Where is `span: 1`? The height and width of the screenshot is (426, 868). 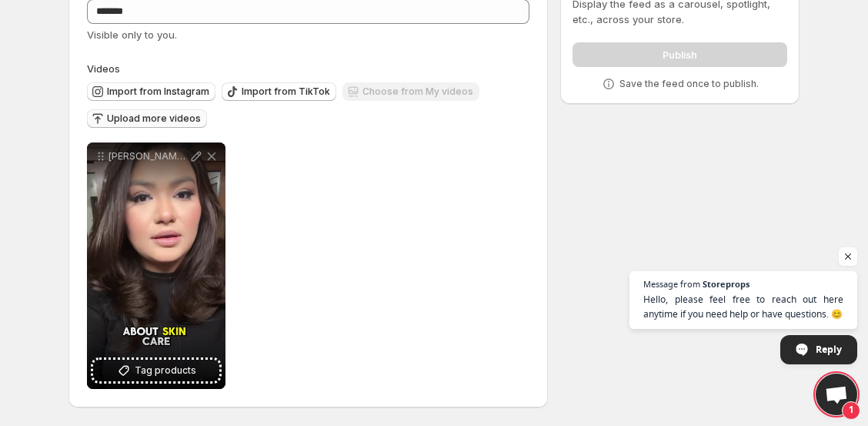 span: 1 is located at coordinates (851, 411).